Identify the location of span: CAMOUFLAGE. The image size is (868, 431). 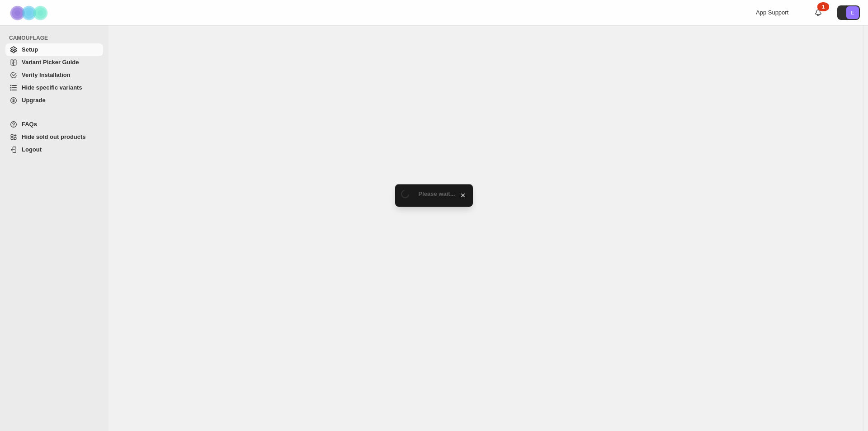
(56, 38).